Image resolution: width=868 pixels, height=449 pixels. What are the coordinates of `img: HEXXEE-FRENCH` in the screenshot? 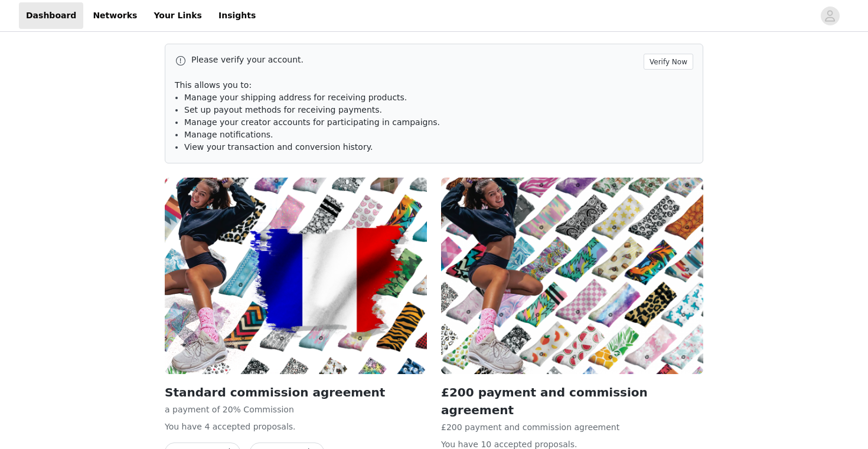 It's located at (295, 275).